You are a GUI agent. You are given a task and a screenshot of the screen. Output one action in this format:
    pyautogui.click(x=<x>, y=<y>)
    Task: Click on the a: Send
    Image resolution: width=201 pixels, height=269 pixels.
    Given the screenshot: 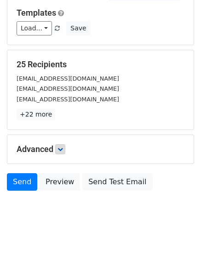 What is the action you would take?
    pyautogui.click(x=22, y=182)
    